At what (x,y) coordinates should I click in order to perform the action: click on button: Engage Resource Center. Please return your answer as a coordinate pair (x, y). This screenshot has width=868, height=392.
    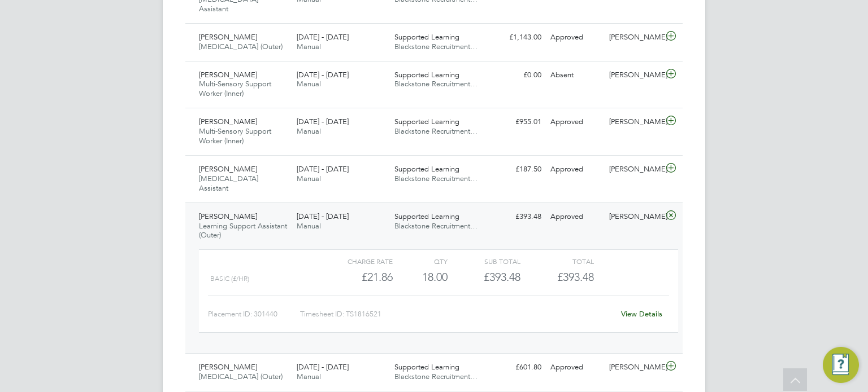
    Looking at the image, I should click on (841, 365).